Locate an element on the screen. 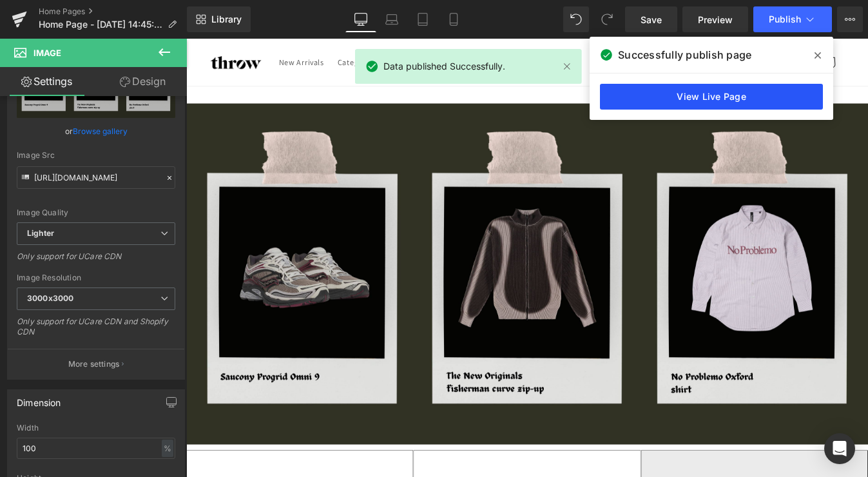  a: Preview is located at coordinates (715, 19).